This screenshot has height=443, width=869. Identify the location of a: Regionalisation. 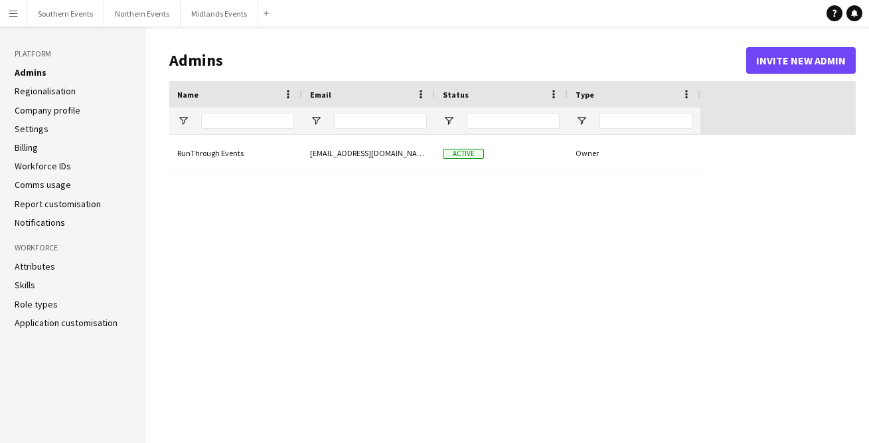
(45, 91).